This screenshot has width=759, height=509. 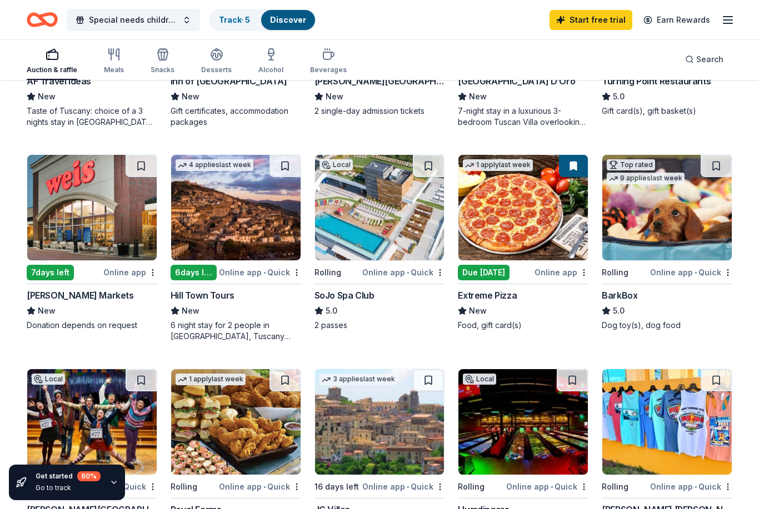 What do you see at coordinates (92, 208) in the screenshot?
I see `img: Image for Weis Markets` at bounding box center [92, 208].